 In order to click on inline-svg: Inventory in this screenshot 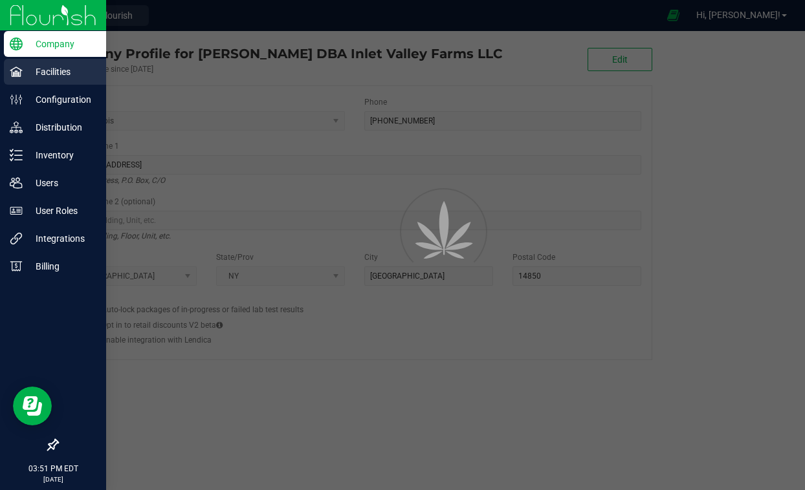, I will do `click(16, 155)`.